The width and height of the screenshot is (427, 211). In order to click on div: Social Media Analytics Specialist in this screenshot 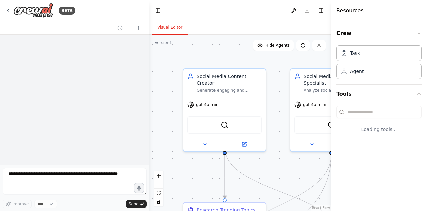, I will do `click(336, 79)`.